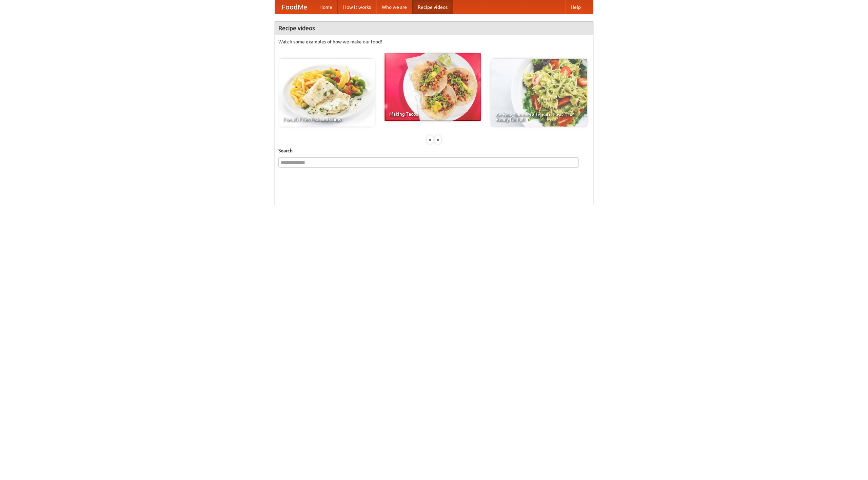 Image resolution: width=868 pixels, height=480 pixels. I want to click on a: How it works, so click(357, 7).